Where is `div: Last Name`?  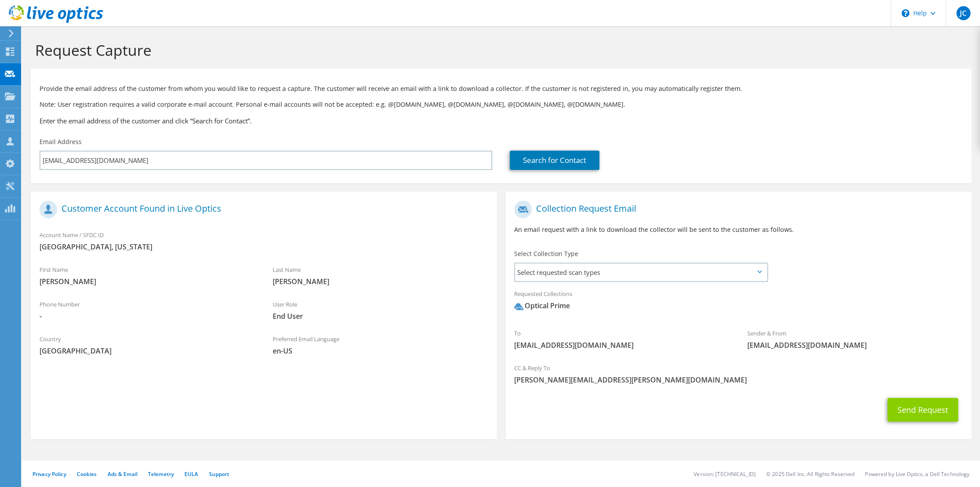 div: Last Name is located at coordinates (380, 275).